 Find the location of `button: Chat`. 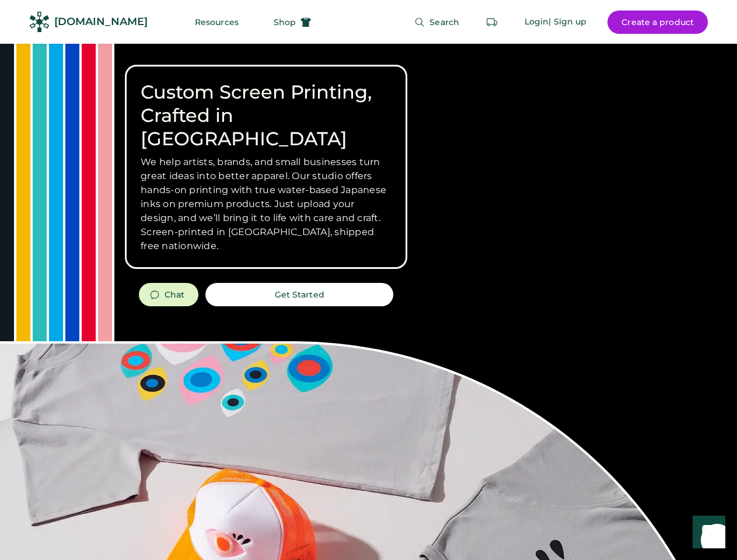

button: Chat is located at coordinates (169, 294).